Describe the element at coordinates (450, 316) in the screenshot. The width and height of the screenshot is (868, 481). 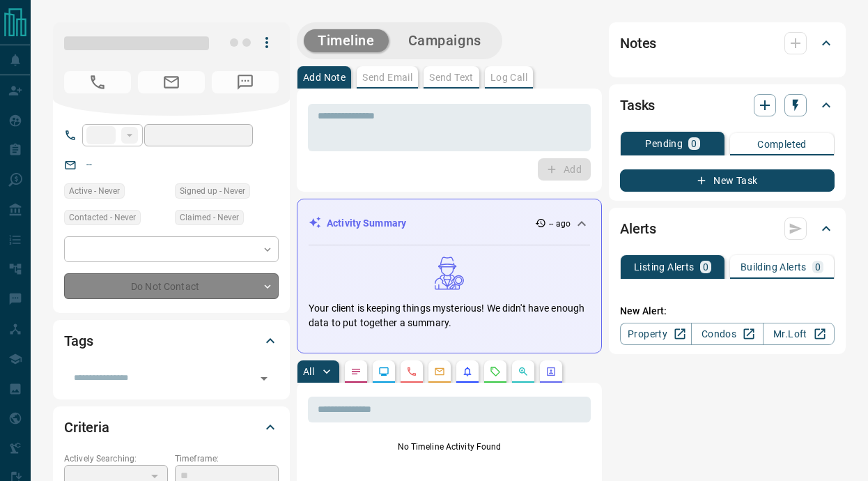
I see `p: Your client is keeping things mysterious! We didn't have enough data to put together a summary.` at that location.